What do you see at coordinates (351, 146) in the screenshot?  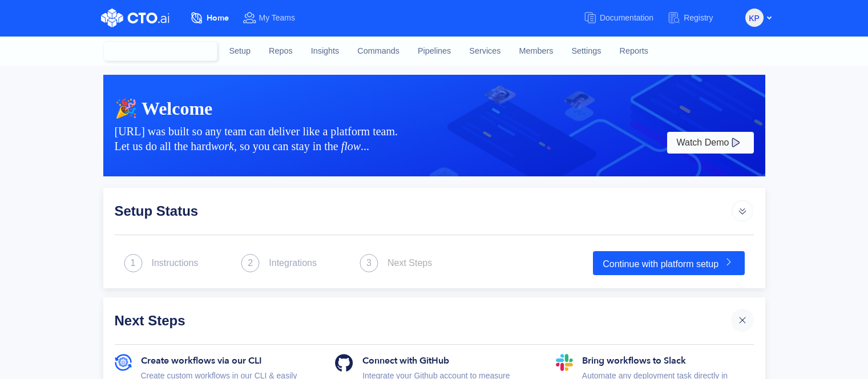 I see `i: flow` at bounding box center [351, 146].